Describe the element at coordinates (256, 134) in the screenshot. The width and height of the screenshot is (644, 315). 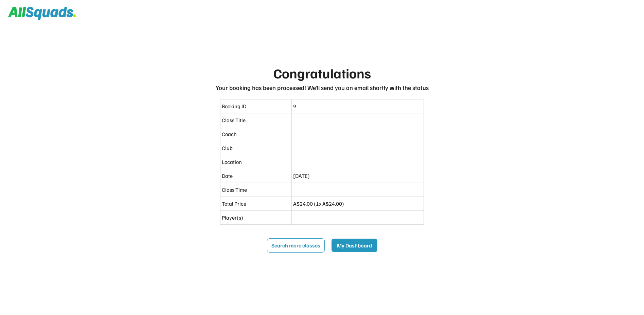
I see `div: Coach` at that location.